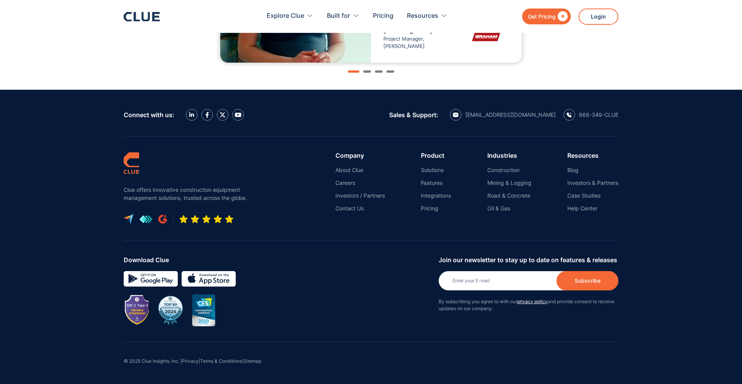 The width and height of the screenshot is (742, 384). Describe the element at coordinates (436, 183) in the screenshot. I see `a: Features` at that location.